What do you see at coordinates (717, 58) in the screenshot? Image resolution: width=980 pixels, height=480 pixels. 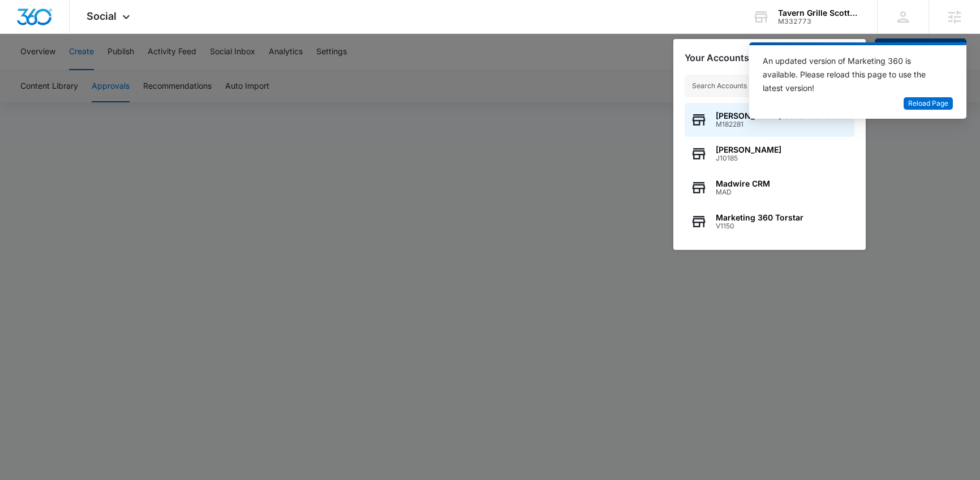 I see `h2: Your Accounts` at bounding box center [717, 58].